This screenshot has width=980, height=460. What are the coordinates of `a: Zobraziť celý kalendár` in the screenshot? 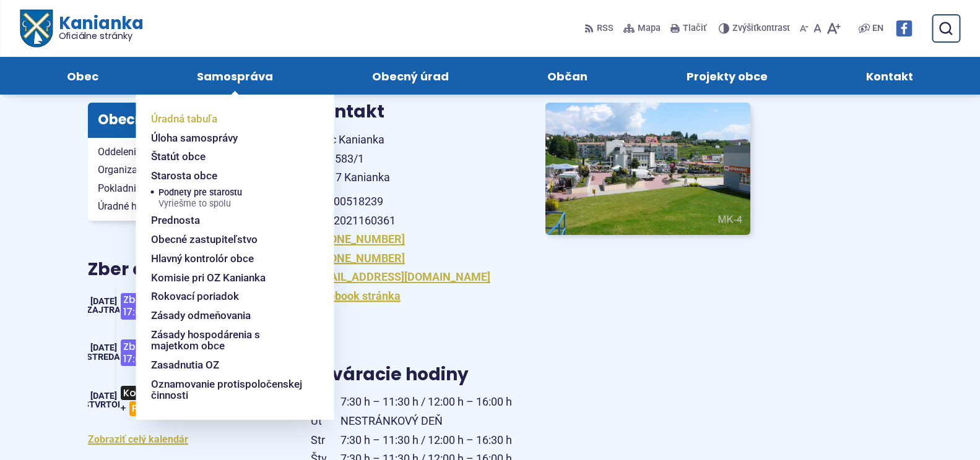 It's located at (138, 439).